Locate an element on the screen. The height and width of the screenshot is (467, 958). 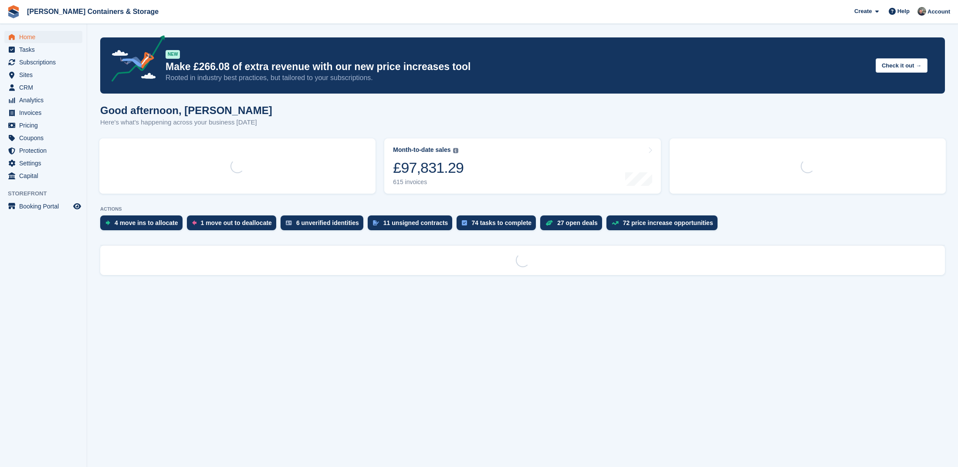
a: 4 move ins to allocate is located at coordinates (143, 225).